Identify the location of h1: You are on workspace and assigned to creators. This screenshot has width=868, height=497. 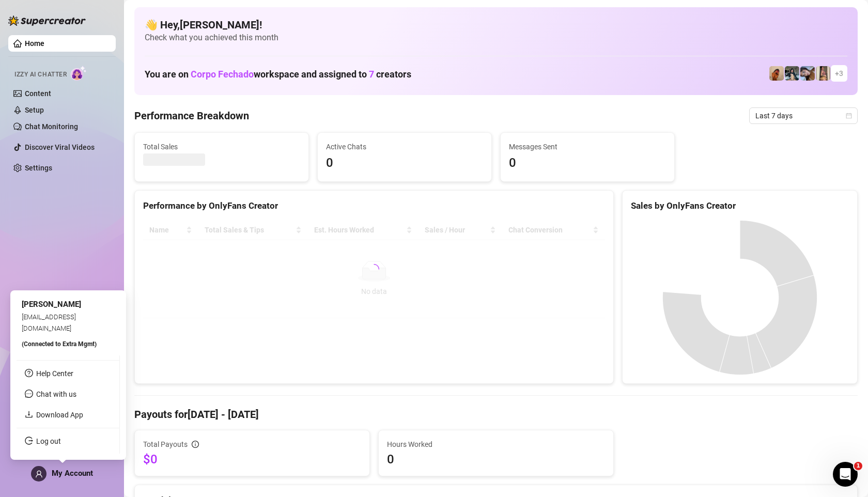
(278, 74).